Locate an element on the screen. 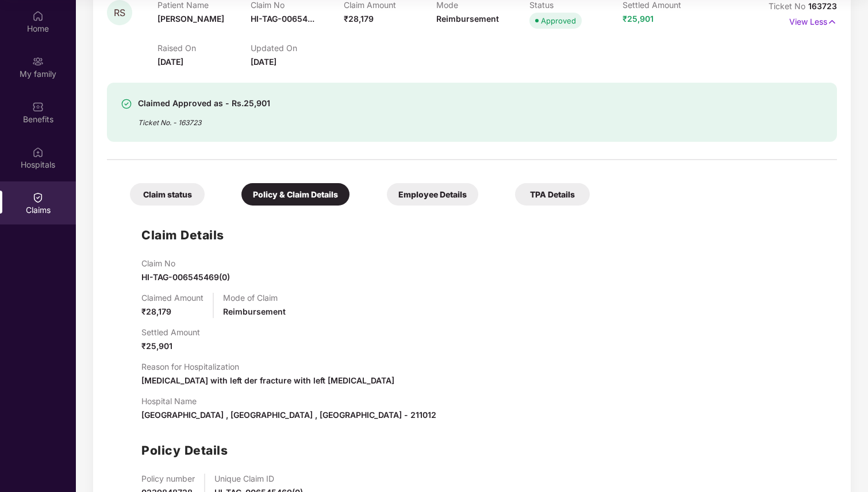 The width and height of the screenshot is (868, 492). p: Settled Amount is located at coordinates (171, 332).